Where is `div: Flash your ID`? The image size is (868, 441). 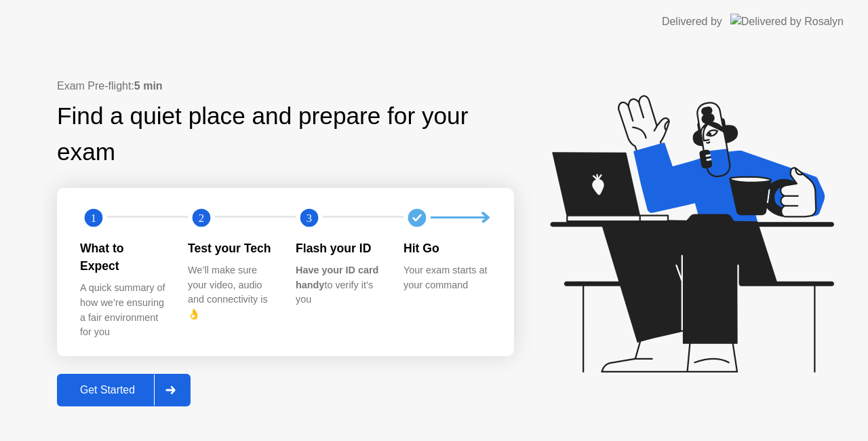
div: Flash your ID is located at coordinates (338, 249).